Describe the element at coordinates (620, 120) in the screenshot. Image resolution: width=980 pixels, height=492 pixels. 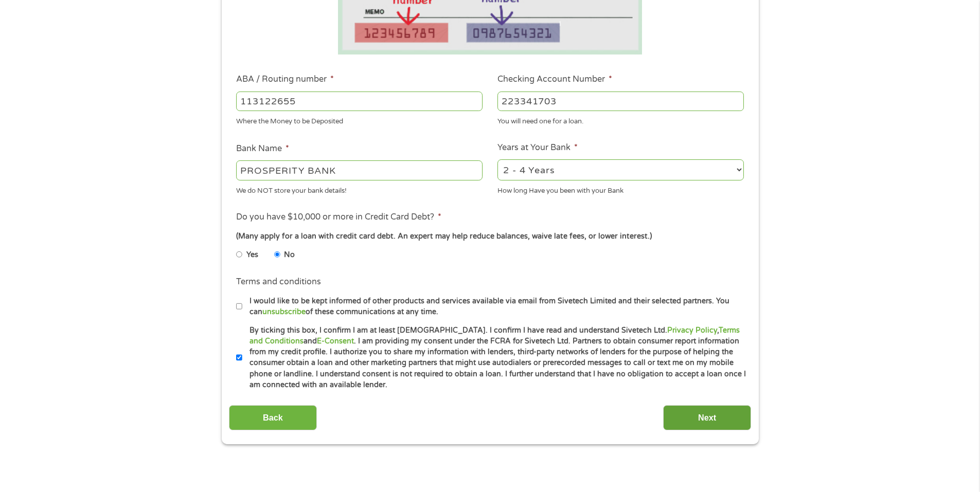
I see `div: You will need one for a loan.` at that location.